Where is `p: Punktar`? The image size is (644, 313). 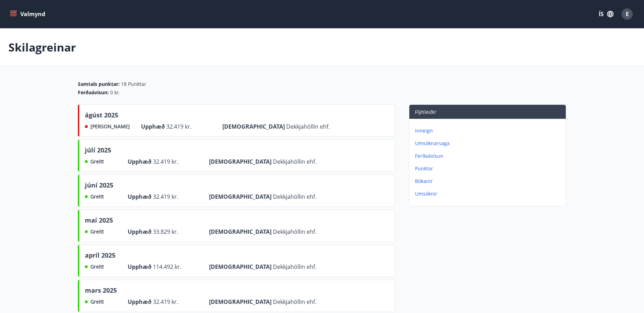
p: Punktar is located at coordinates (489, 169).